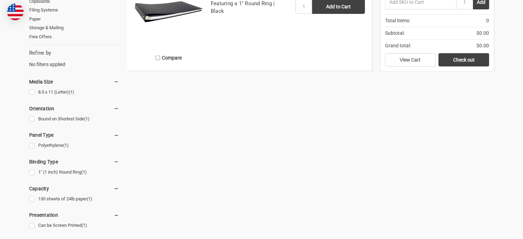 Image resolution: width=523 pixels, height=239 pixels. Describe the element at coordinates (74, 225) in the screenshot. I see `a: Can be Screen Printed` at that location.